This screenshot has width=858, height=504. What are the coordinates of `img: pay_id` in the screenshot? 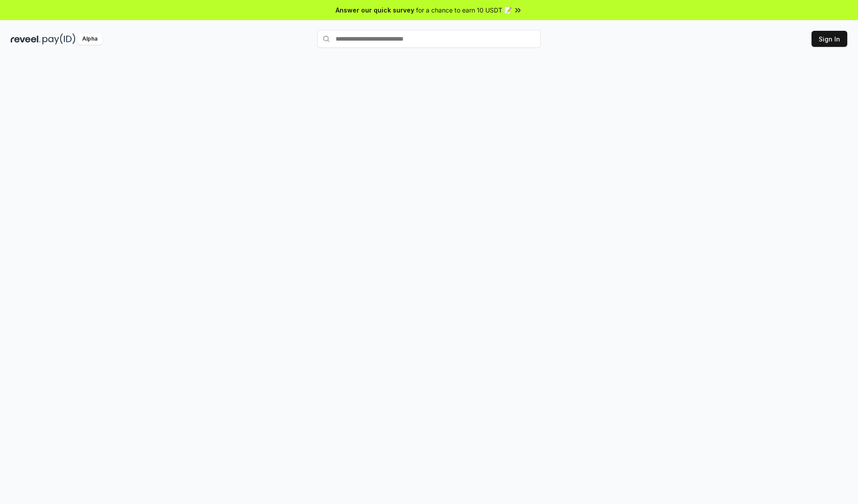 It's located at (59, 39).